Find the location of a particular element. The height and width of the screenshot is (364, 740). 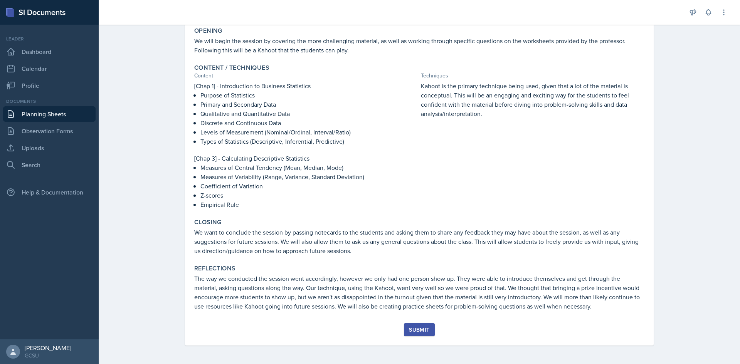

a: Dashboard is located at coordinates (49, 52).